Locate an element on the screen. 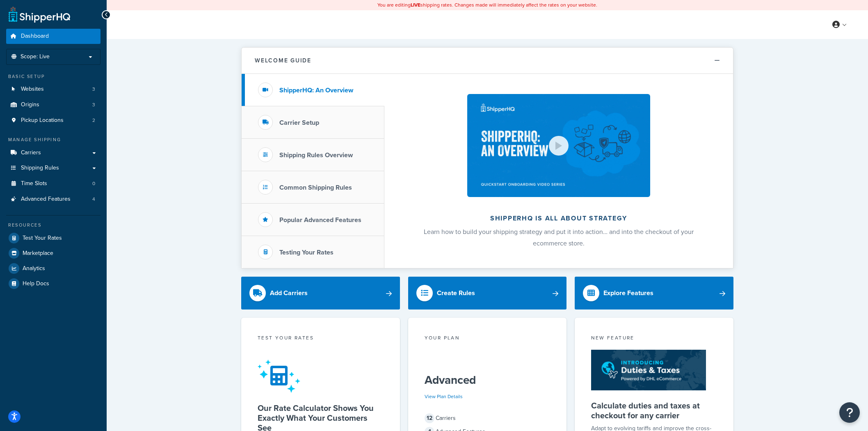 This screenshot has width=868, height=431. span: Shipping Rules is located at coordinates (40, 168).